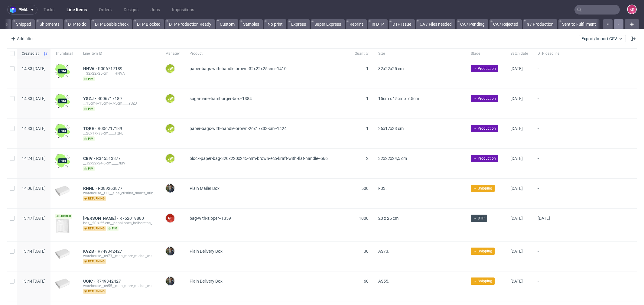 The width and height of the screenshot is (644, 305). What do you see at coordinates (391, 128) in the screenshot?
I see `span: 26x17x33 cm` at bounding box center [391, 128].